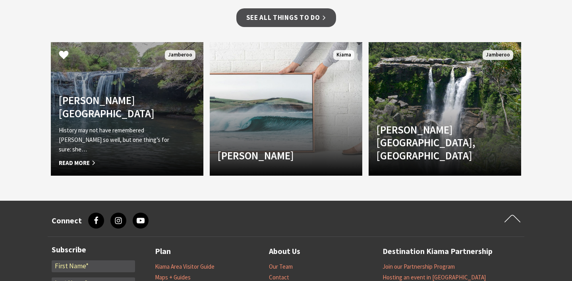 This screenshot has width=572, height=281. Describe the element at coordinates (437, 251) in the screenshot. I see `a: Destination Kiama Partnership` at that location.